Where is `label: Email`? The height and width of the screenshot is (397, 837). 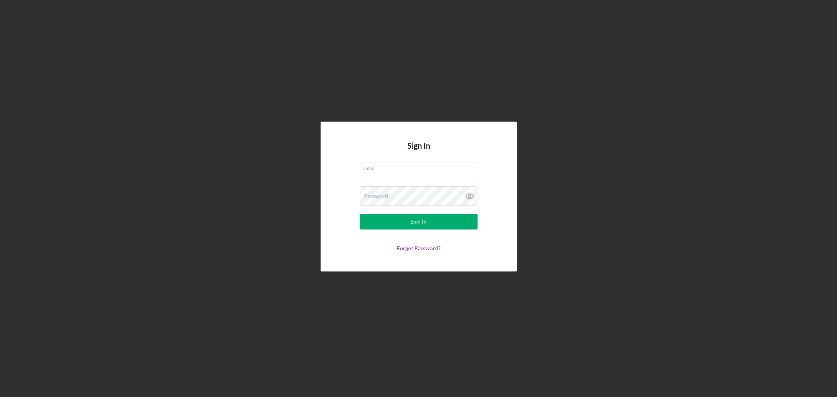 label: Email is located at coordinates (421, 167).